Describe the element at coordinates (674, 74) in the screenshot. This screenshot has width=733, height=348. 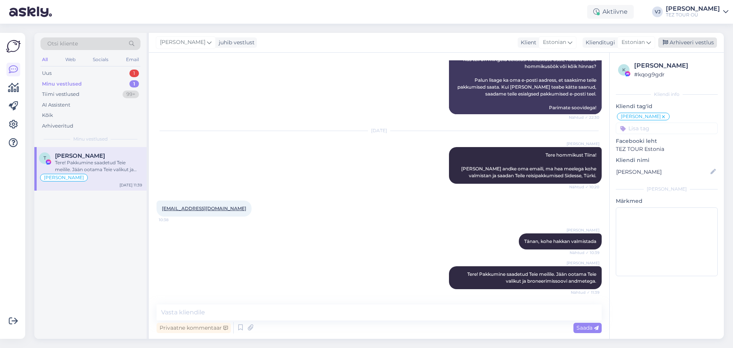
I see `div: # kqog9gdr` at that location.